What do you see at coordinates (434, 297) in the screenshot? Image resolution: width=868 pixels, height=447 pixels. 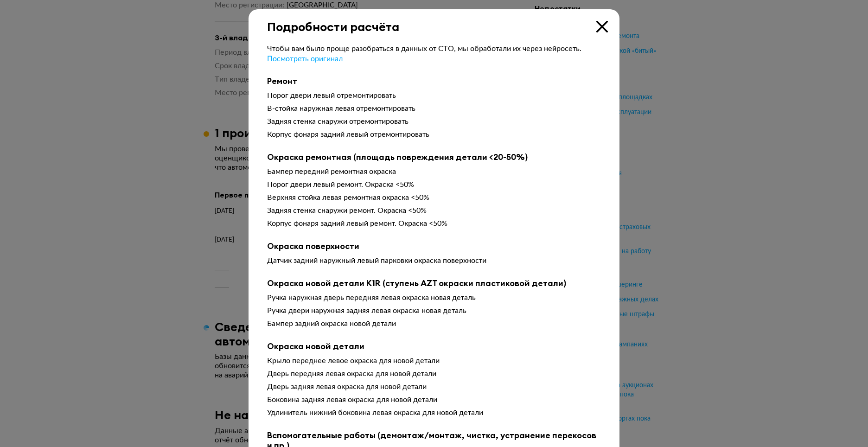 I see `div: Ручка наружная дверь передняя левая окраска новая деталь` at bounding box center [434, 297].